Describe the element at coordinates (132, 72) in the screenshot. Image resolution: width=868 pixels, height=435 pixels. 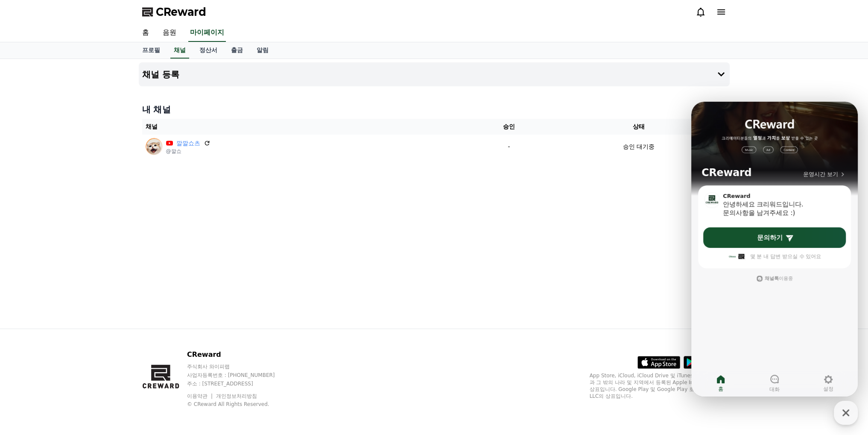
I see `button: 운영시간 보기` at that location.